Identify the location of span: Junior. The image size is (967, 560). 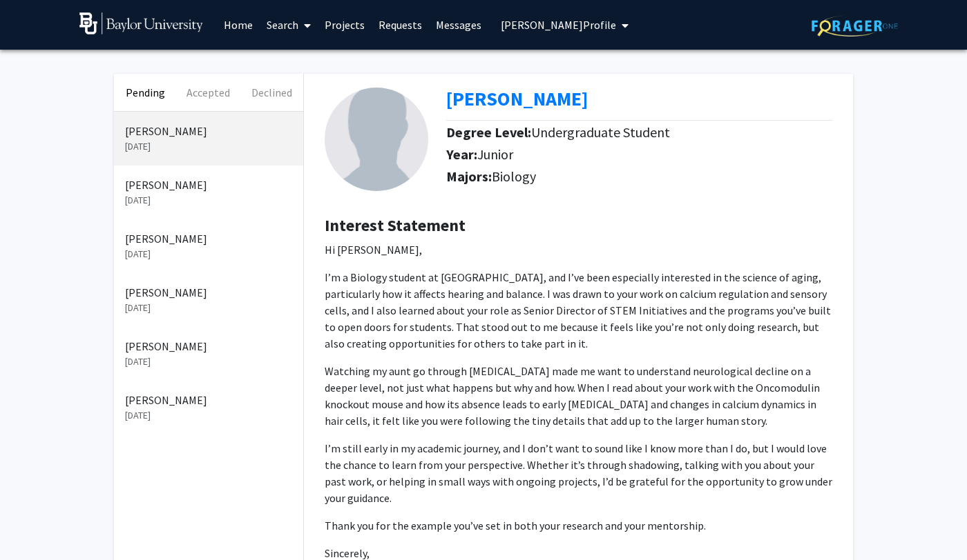
(495, 154).